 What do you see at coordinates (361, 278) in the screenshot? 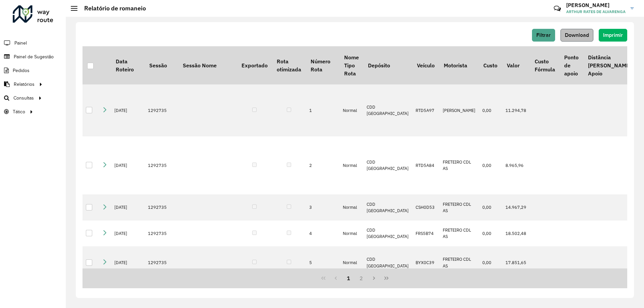
I see `button: 2` at bounding box center [361, 278].